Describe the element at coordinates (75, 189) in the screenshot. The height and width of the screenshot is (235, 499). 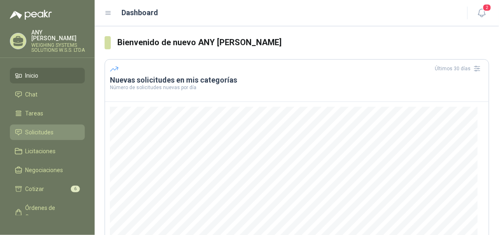
I see `span: 6` at that location.